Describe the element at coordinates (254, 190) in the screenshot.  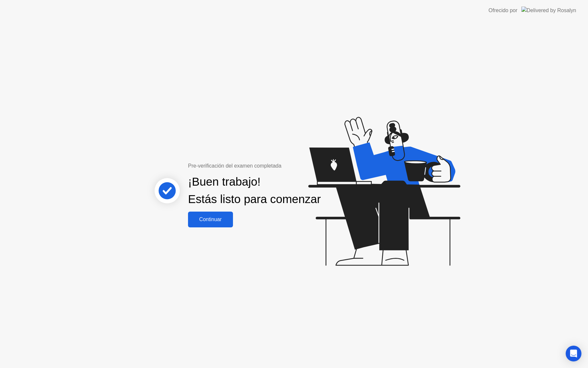
I see `div: ¡Buen trabajo! Estás listo para comenzar` at that location.